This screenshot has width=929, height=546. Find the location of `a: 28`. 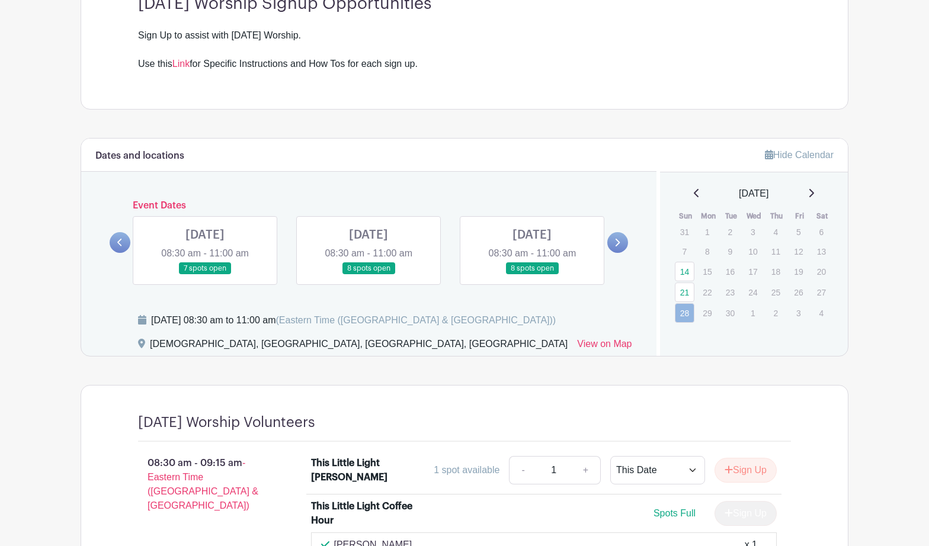

a: 28 is located at coordinates (685, 313).